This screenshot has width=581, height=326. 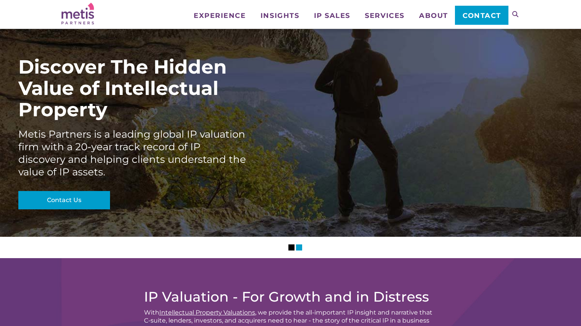 I want to click on li: Slider Page 1, so click(x=291, y=248).